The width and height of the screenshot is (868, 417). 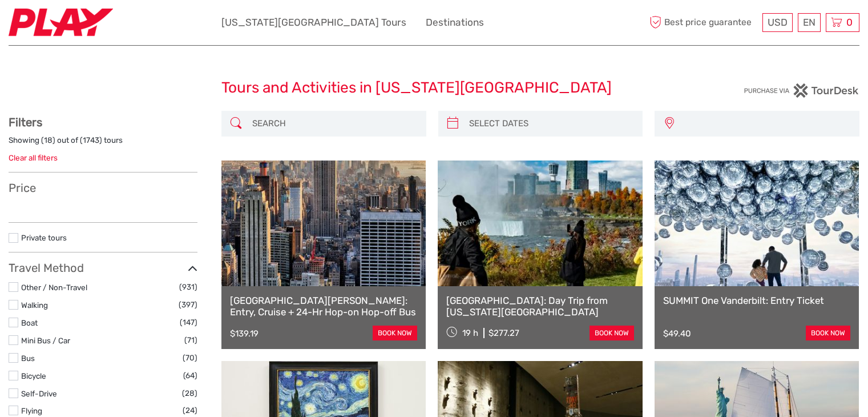 I want to click on img: 2467-7e1744d7-2434-4362-8842-68c566c31c52_logo_small.jpg, so click(x=60, y=22).